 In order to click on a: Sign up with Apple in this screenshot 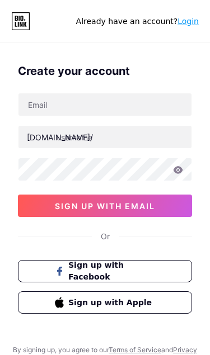, I will do `click(105, 303)`.